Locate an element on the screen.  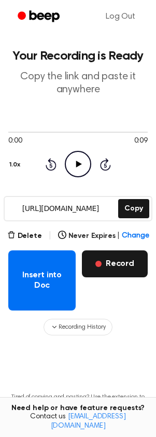
button: Recording History is located at coordinates (78, 327).